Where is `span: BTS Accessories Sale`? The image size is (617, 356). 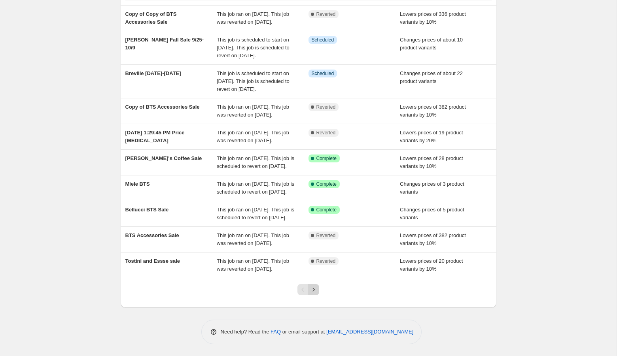
span: BTS Accessories Sale is located at coordinates (152, 235).